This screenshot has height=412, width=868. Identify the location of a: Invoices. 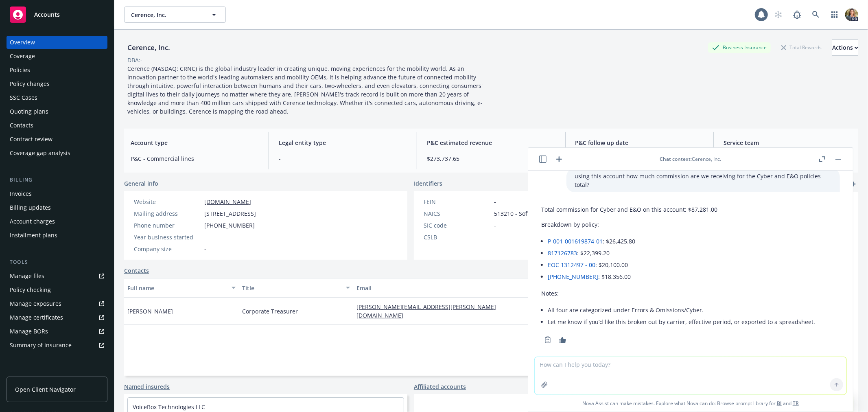
(57, 194).